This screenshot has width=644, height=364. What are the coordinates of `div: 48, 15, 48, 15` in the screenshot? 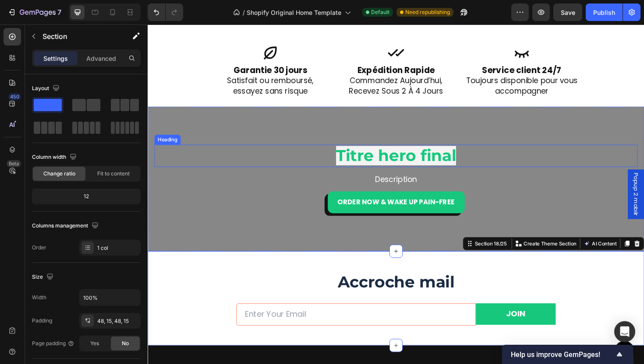 It's located at (117, 321).